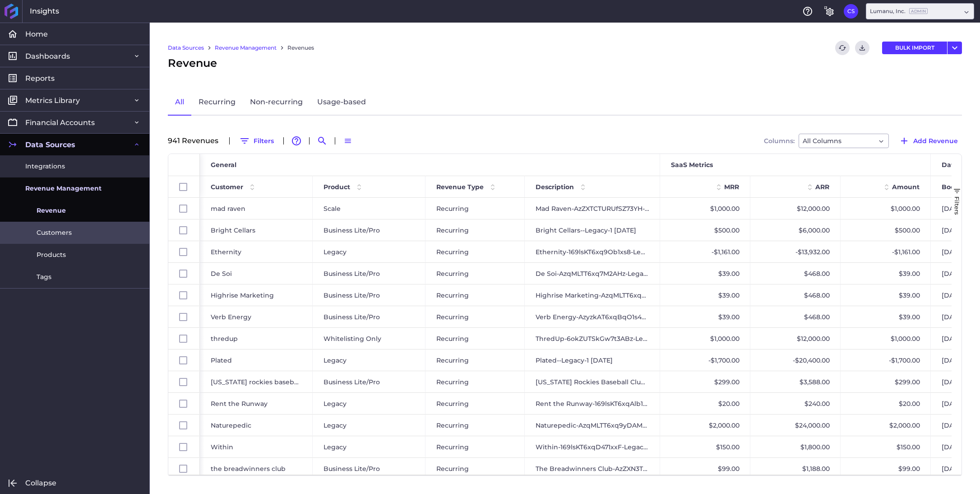 The width and height of the screenshot is (980, 494). What do you see at coordinates (332, 209) in the screenshot?
I see `span: Scale` at bounding box center [332, 209].